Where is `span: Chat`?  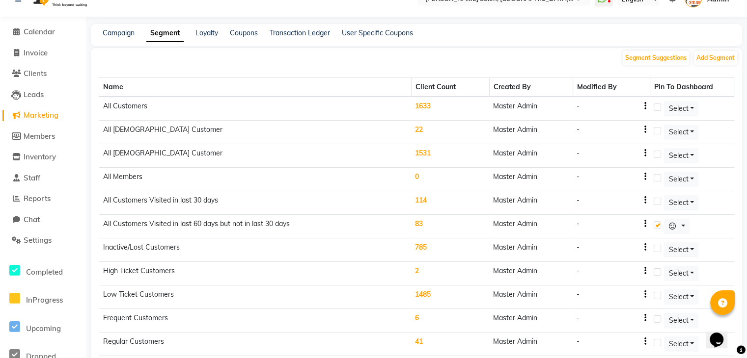 span: Chat is located at coordinates (31, 220).